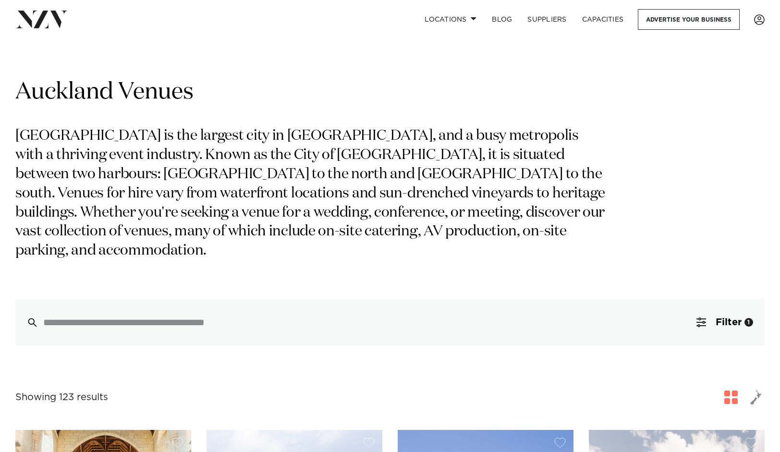  What do you see at coordinates (390, 92) in the screenshot?
I see `h1: Auckland Venues` at bounding box center [390, 92].